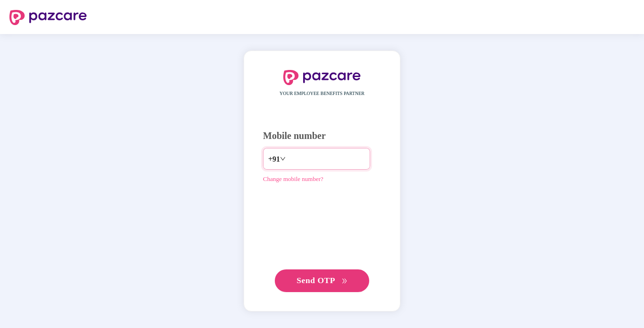  I want to click on span: down, so click(285, 159).